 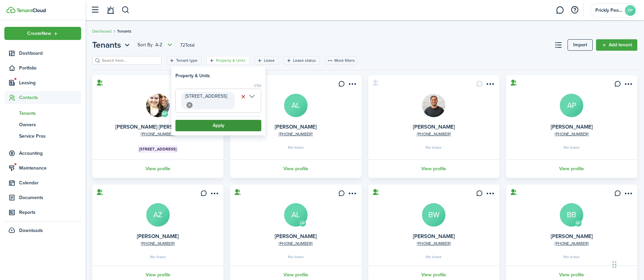 I want to click on div: Drag, so click(x=615, y=265).